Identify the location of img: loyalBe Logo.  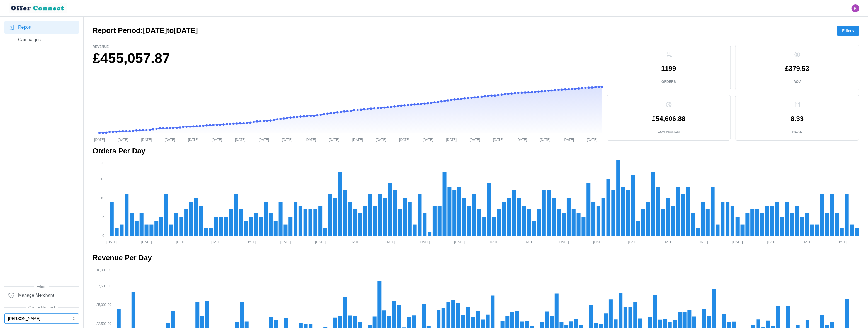
(38, 8).